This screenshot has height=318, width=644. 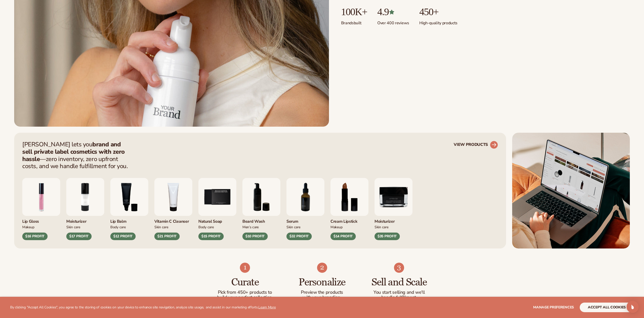 I want to click on img: Nature bar of soap., so click(x=217, y=197).